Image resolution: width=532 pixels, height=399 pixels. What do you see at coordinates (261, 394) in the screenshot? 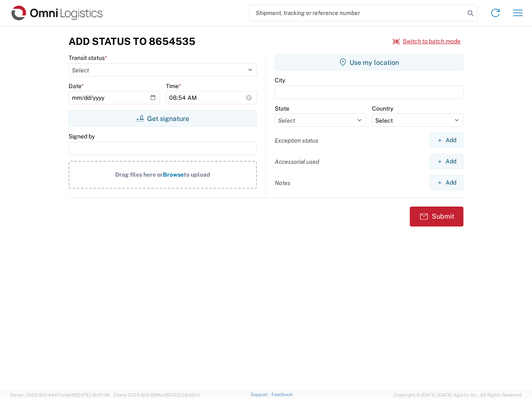
I see `a: Support` at bounding box center [261, 394].